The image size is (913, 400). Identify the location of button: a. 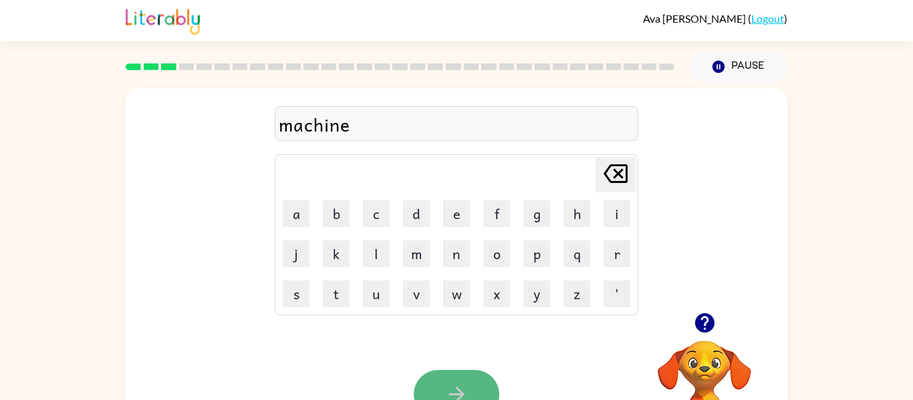
(296, 214).